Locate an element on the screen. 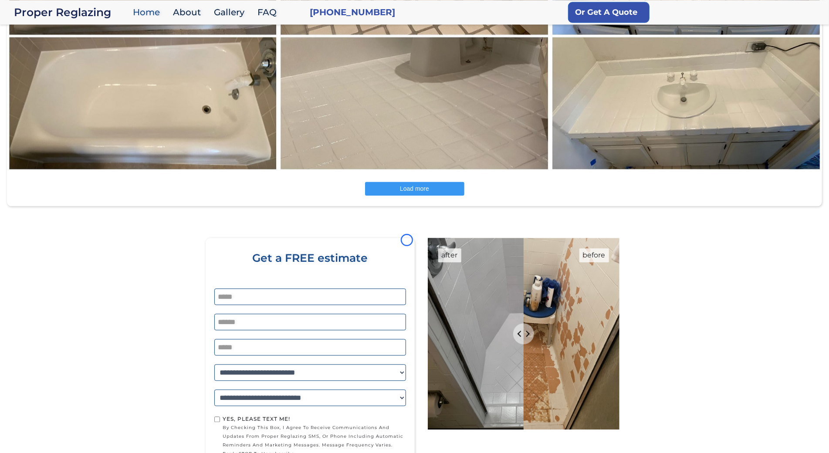  div: Proper Reglazing is located at coordinates (71, 12).